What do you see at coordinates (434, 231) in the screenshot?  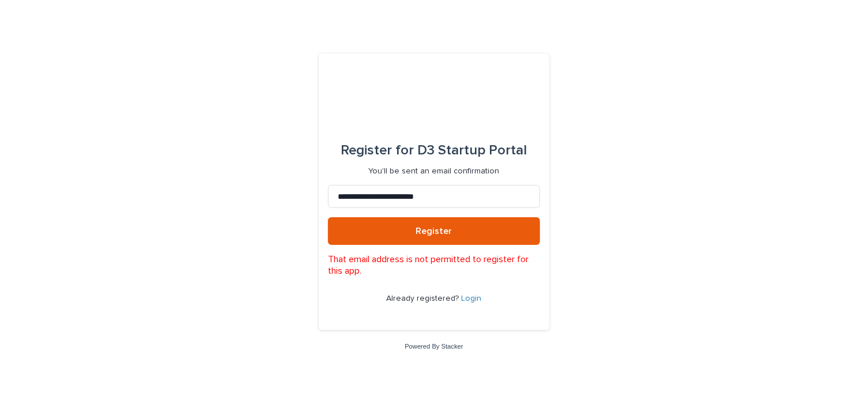 I see `span: Register` at bounding box center [434, 231].